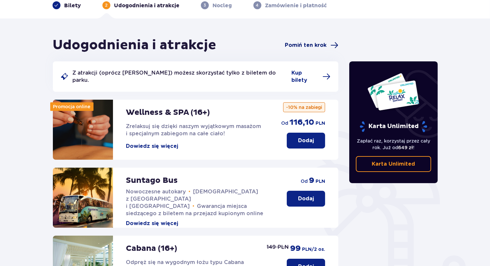  What do you see at coordinates (305, 77) in the screenshot?
I see `span: Kup bilety` at bounding box center [305, 77].